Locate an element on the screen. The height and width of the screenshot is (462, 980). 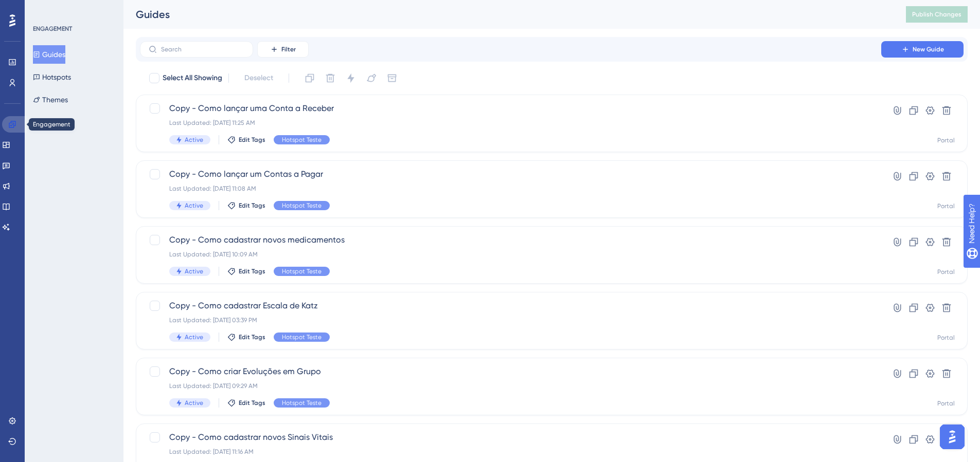
button: Themes is located at coordinates (51, 100).